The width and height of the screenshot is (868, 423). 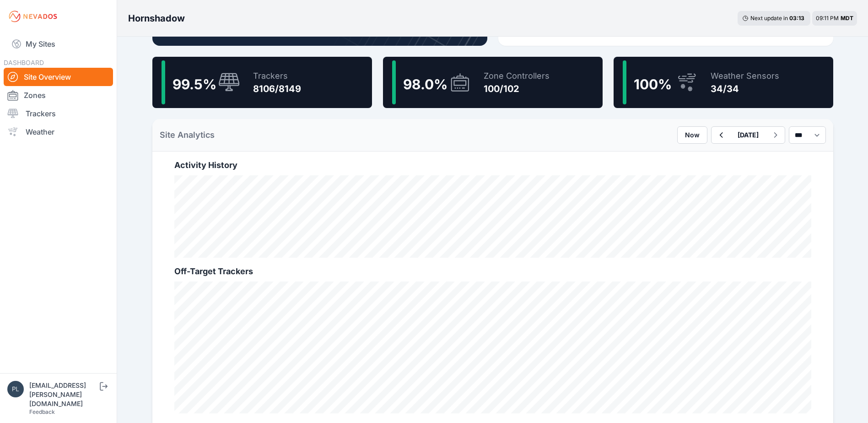 I want to click on a: 100%Weather Sensors34/34, so click(x=723, y=82).